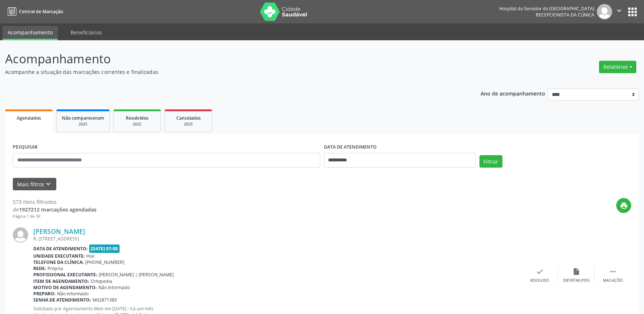  What do you see at coordinates (577, 272) in the screenshot?
I see `i: insert_drive_file` at bounding box center [577, 272].